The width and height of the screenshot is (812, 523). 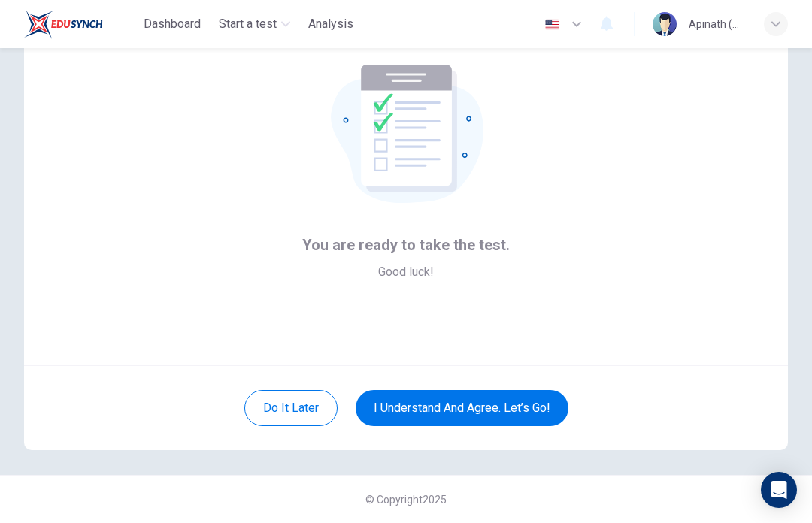 I want to click on span: Dashboard, so click(x=172, y=24).